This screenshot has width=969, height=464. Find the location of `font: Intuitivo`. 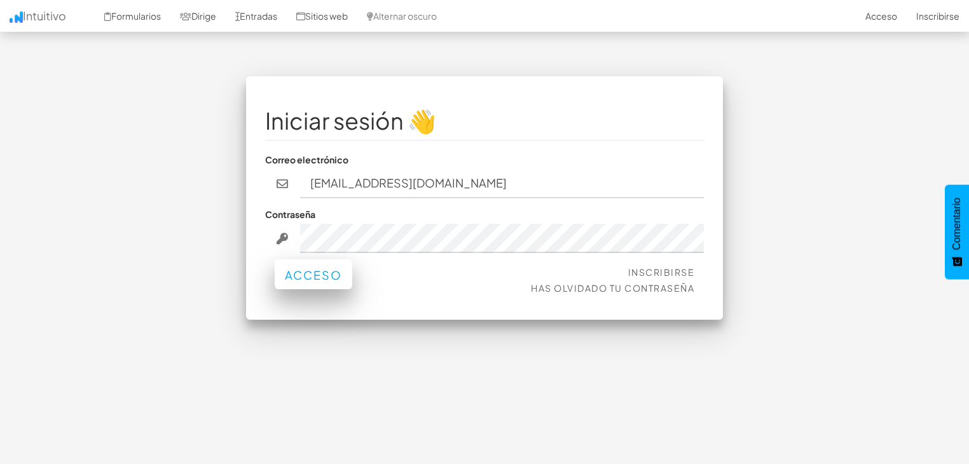

font: Intuitivo is located at coordinates (45, 15).